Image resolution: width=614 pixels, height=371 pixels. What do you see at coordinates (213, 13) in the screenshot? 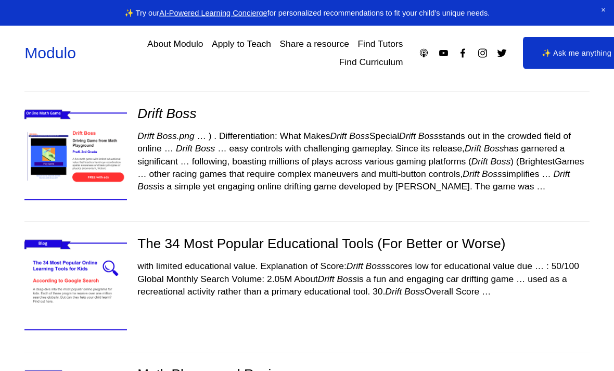
I see `a: AI-Powered Learning Concierge` at bounding box center [213, 13].